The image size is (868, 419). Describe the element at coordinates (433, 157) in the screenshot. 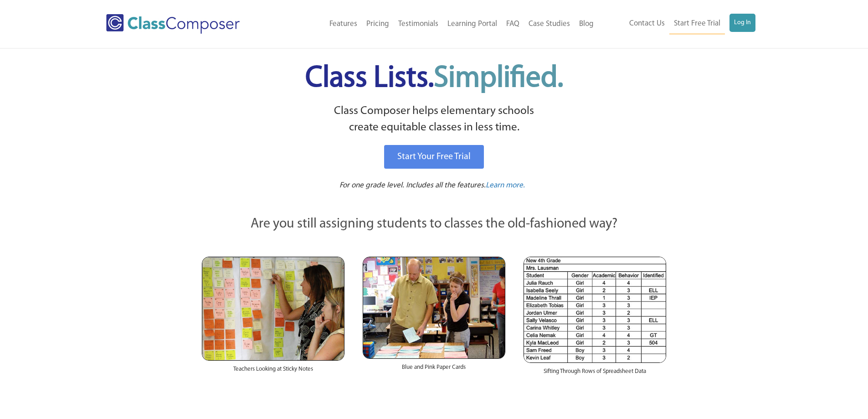

I see `span: Start Your Free Trial` at that location.